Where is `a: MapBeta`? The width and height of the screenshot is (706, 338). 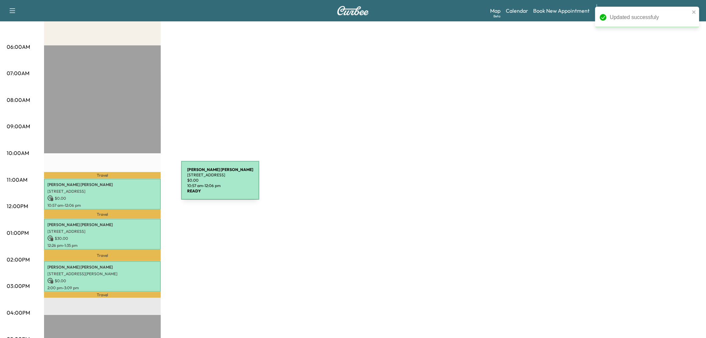 a: MapBeta is located at coordinates (495, 11).